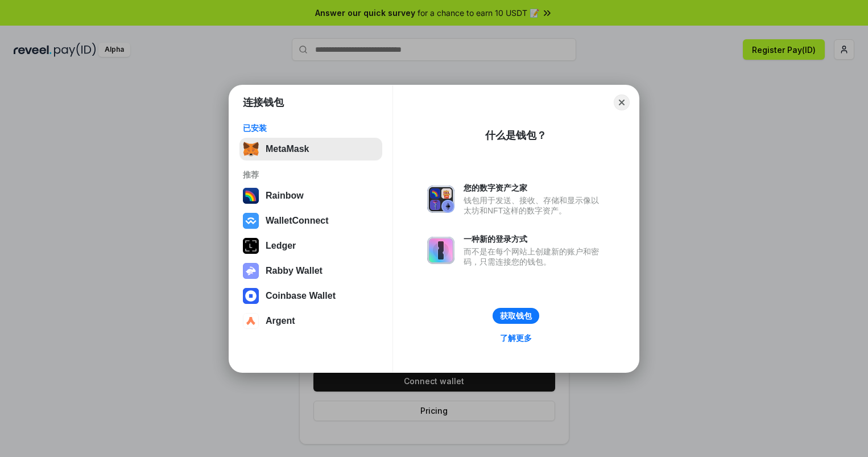 This screenshot has height=457, width=868. I want to click on img: svg+xml,%3Csvg%20width%3D%22120%22%20height%3D%22120%22%20viewBox%3D%220%200%20120%20120%22%20fil..., so click(251, 196).